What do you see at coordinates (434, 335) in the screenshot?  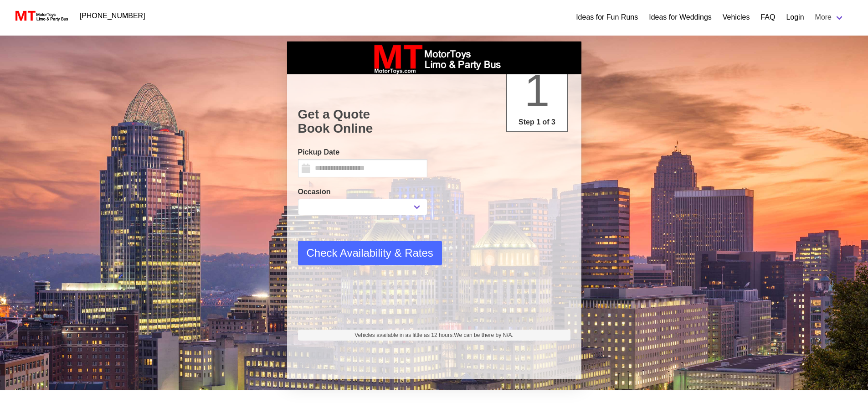 I see `span: Vehicles available in as little as 12 hours.` at bounding box center [434, 335].